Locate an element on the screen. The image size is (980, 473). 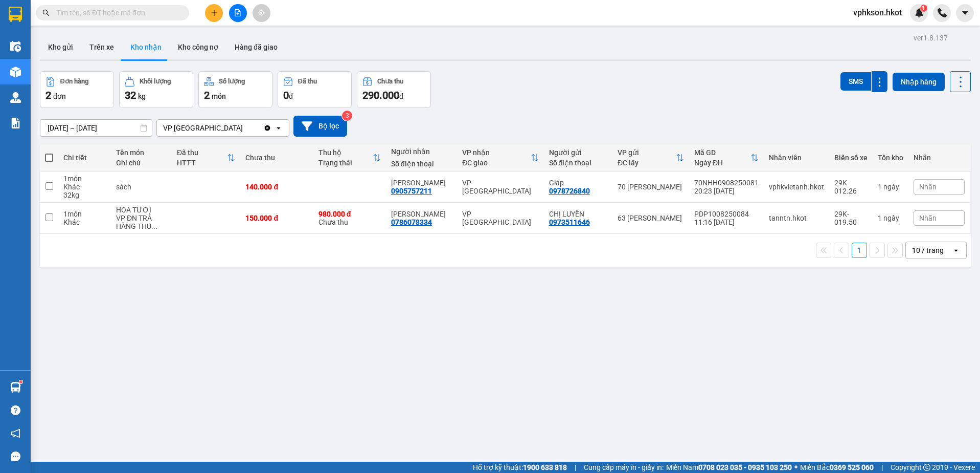
svg: Clear value is located at coordinates (267, 128).